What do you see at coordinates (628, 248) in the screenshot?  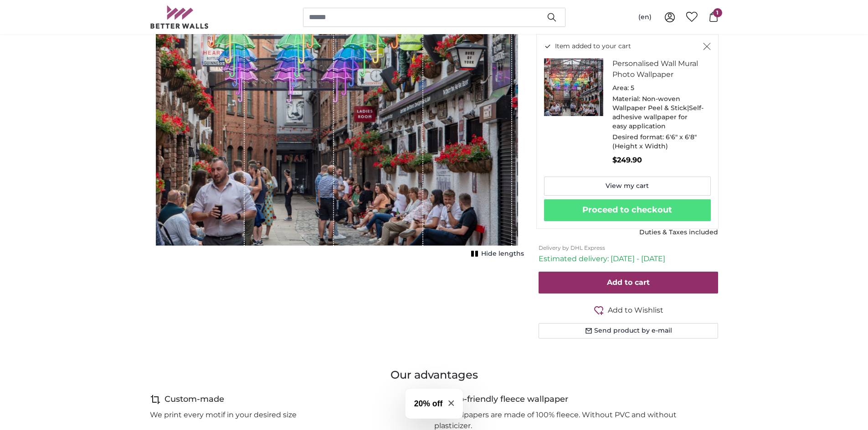 I see `p: Delivery by DHL Express` at bounding box center [628, 248].